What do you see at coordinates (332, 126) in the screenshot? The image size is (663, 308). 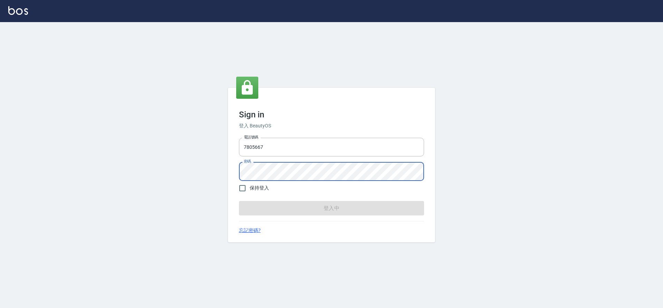 I see `h6: 登入 BeautyOS` at bounding box center [332, 126].